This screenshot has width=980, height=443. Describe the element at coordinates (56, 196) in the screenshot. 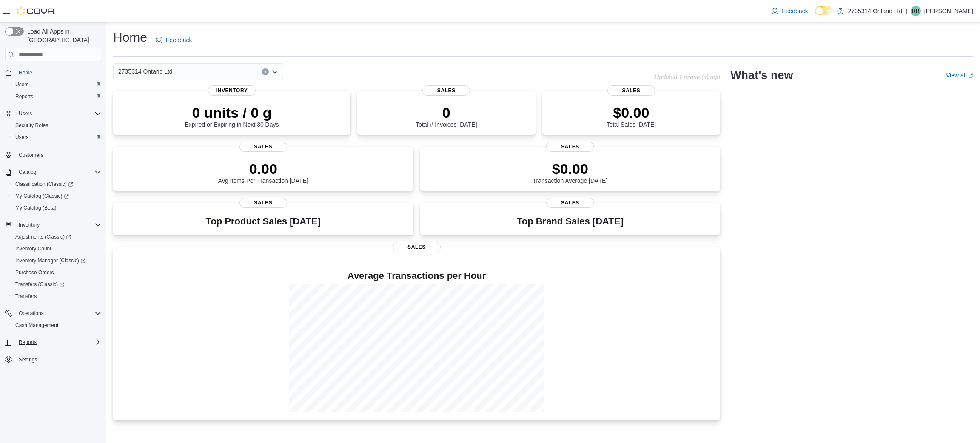

I see `span: My Catalog (Classic)` at that location.